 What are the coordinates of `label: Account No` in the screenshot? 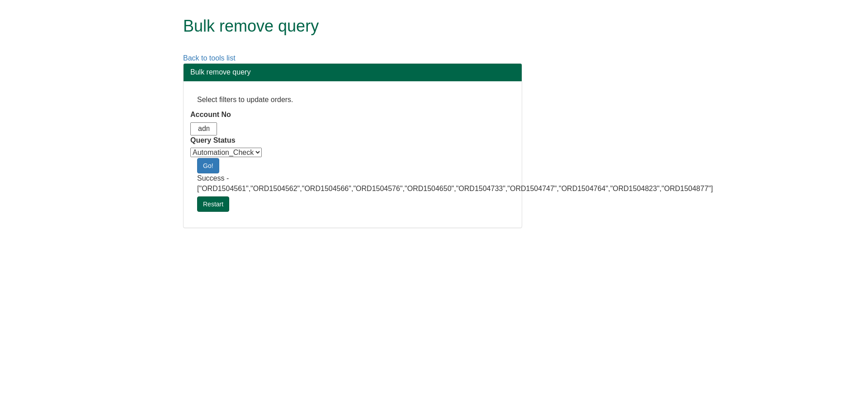 It's located at (211, 115).